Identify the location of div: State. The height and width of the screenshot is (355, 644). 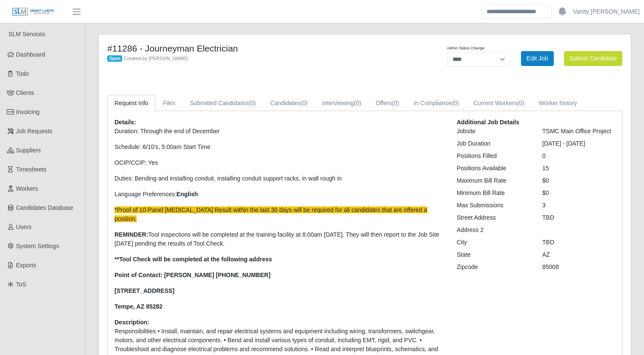
(493, 255).